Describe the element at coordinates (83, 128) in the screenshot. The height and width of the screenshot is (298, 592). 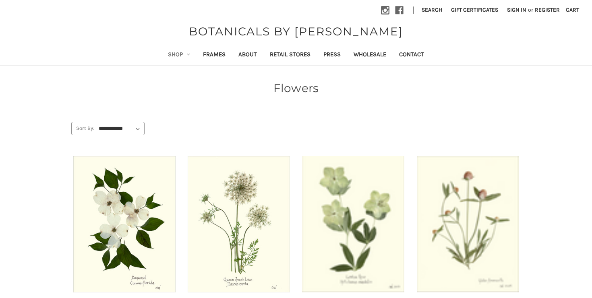
I see `label: Sort By:` at that location.